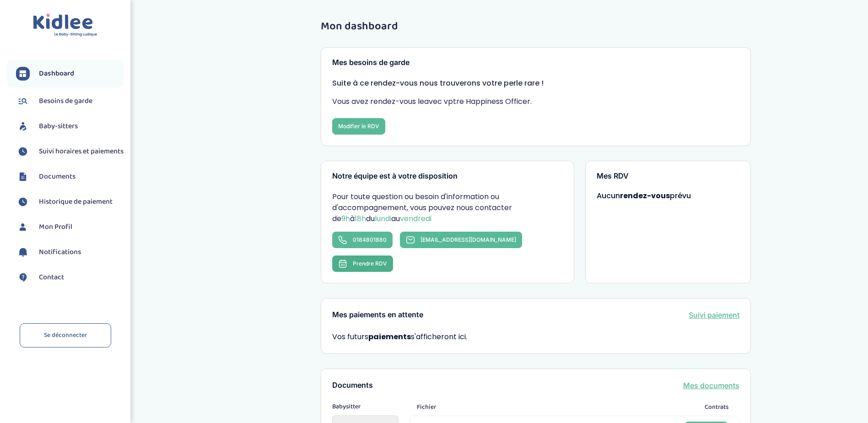 This screenshot has width=868, height=423. Describe the element at coordinates (711, 385) in the screenshot. I see `a: Mes documents` at that location.